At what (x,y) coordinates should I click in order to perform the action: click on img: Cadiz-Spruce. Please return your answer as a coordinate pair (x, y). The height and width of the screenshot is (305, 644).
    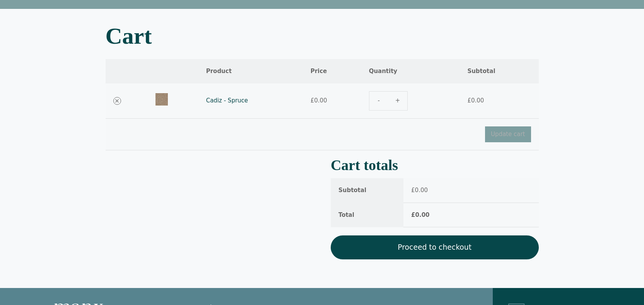
    Looking at the image, I should click on (162, 99).